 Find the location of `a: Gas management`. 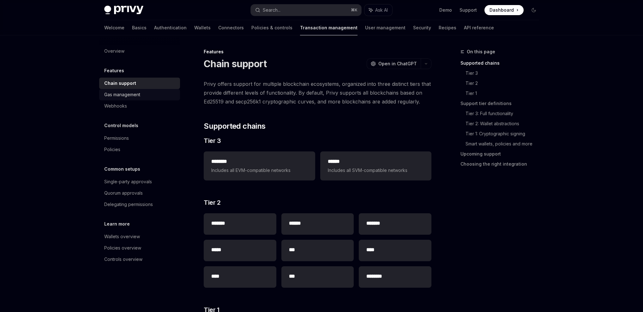

a: Gas management is located at coordinates (140, 95).